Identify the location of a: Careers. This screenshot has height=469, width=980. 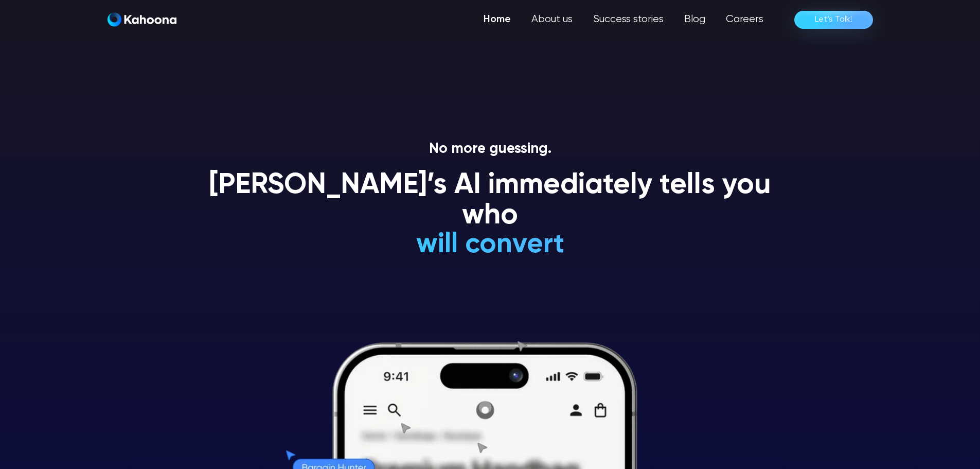
(744, 19).